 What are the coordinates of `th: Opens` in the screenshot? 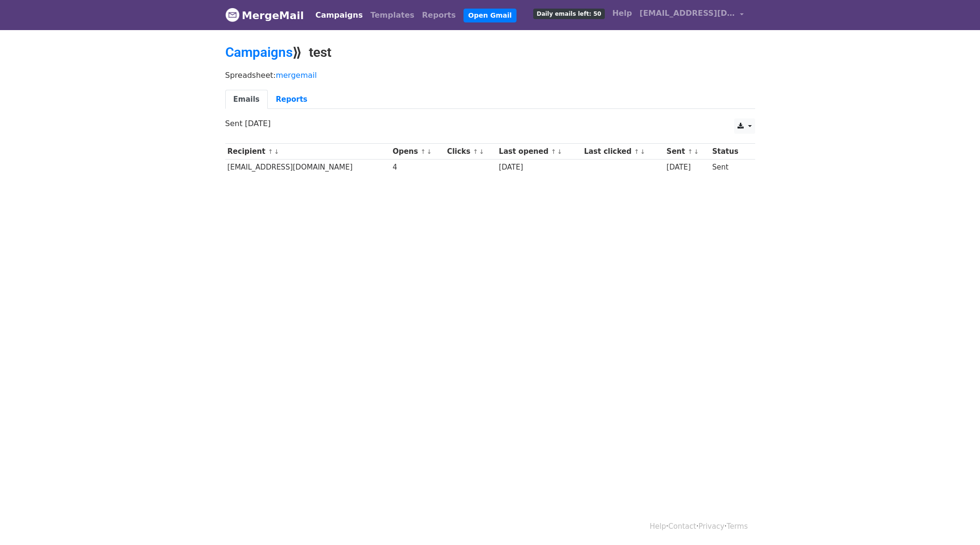 It's located at (418, 152).